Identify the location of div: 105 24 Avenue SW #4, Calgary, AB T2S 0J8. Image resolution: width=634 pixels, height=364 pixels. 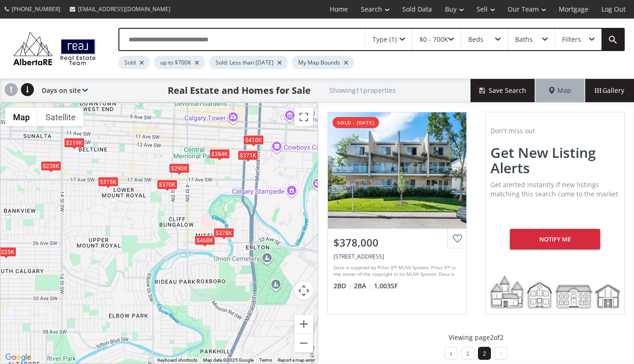
(397, 256).